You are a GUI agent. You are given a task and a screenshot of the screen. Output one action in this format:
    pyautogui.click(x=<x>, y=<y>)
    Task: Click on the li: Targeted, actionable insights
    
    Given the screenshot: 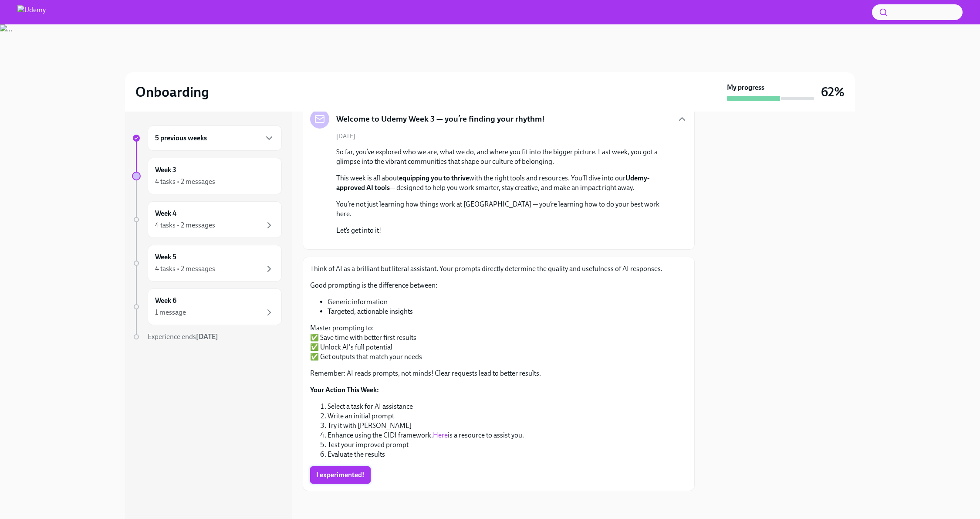 What is the action you would take?
    pyautogui.click(x=508, y=312)
    